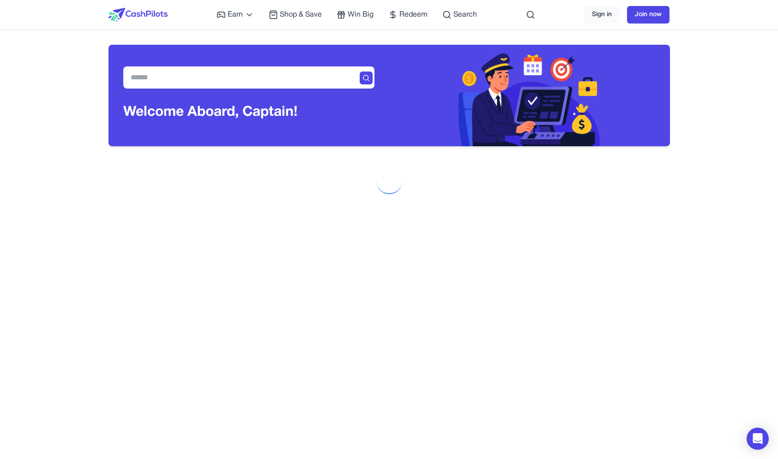  I want to click on span: Win Big, so click(361, 15).